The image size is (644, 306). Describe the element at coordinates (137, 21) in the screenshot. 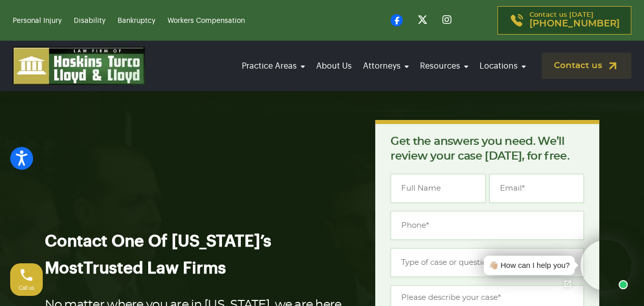

I see `a: Bankruptcy` at that location.